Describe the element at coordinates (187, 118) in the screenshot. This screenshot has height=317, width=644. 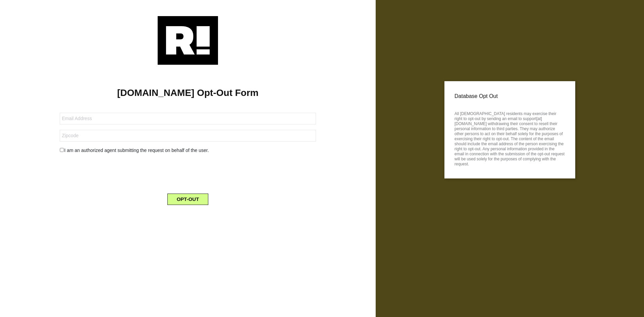
I see `input: Email Address` at that location.